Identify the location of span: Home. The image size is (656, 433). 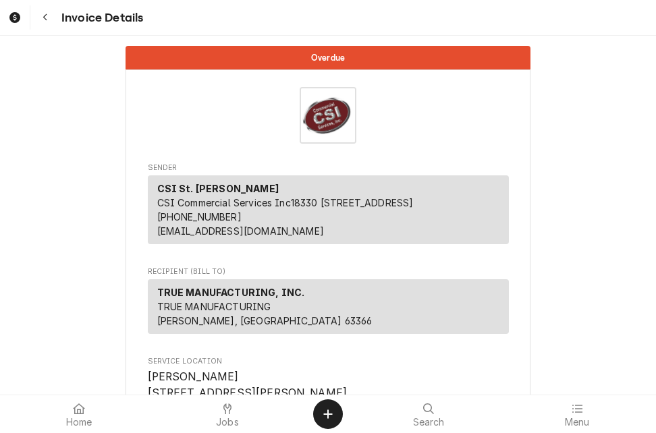
(79, 422).